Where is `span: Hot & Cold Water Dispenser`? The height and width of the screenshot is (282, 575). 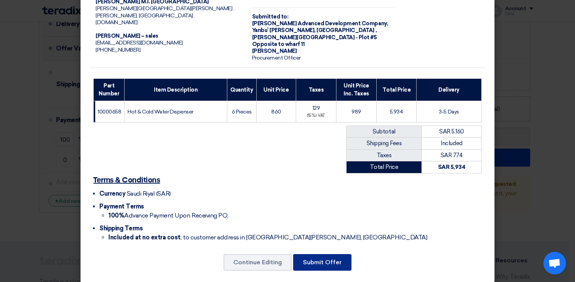 span: Hot & Cold Water Dispenser is located at coordinates (160, 111).